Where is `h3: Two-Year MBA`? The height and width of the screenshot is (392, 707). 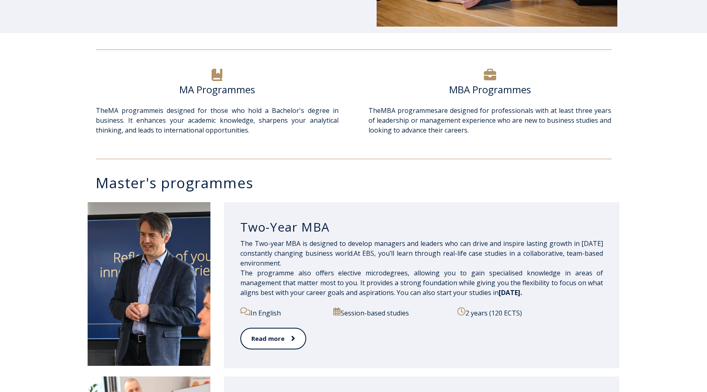 h3: Two-Year MBA is located at coordinates (422, 227).